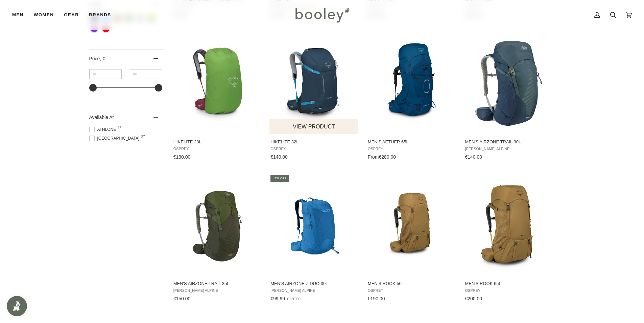 The image size is (644, 323). Describe the element at coordinates (146, 74) in the screenshot. I see `input: Maximum value` at that location.